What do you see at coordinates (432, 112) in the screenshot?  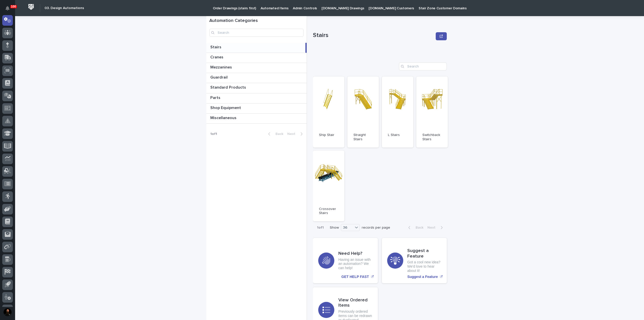 I see `a: Switchback Stairs` at bounding box center [432, 112].